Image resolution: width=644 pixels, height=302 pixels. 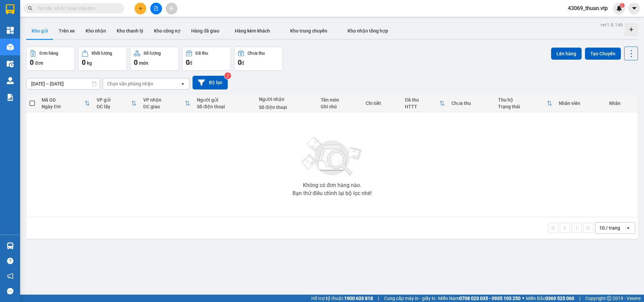 I want to click on div: Mã GD, so click(x=63, y=100).